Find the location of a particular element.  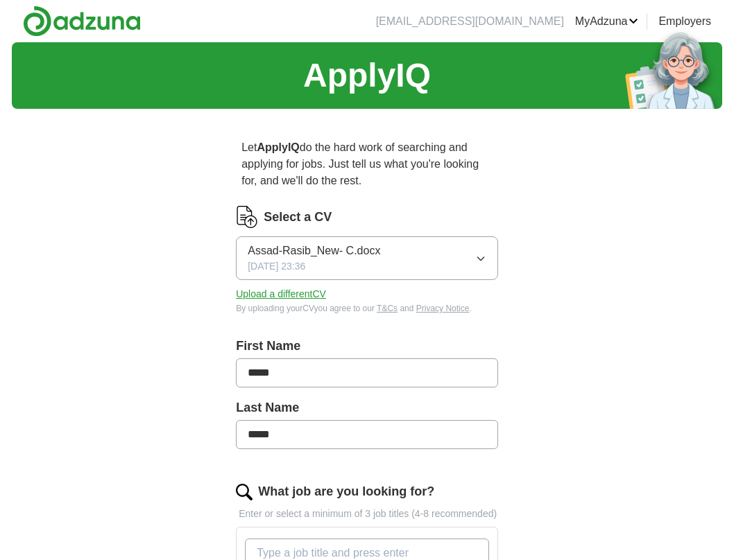

label: Last Name is located at coordinates (367, 408).